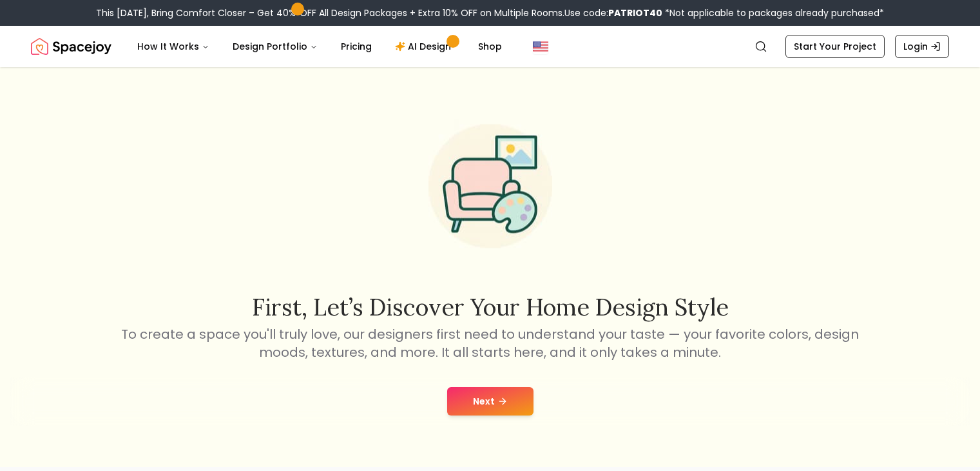 Image resolution: width=980 pixels, height=471 pixels. I want to click on p: To create a space you'll truly love, our designers first need to understand your taste — your fav..., so click(490, 343).